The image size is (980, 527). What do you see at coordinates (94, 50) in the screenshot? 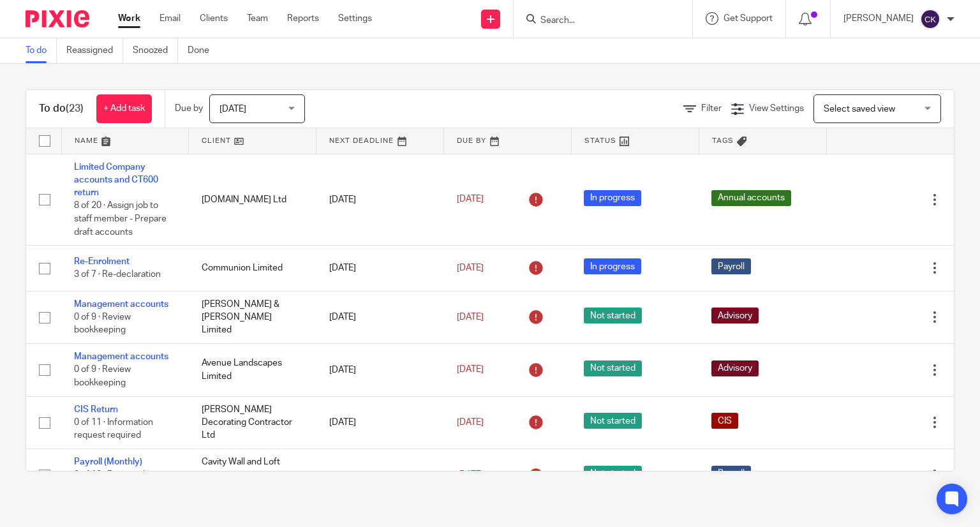
I see `a: Reassigned` at bounding box center [94, 50].